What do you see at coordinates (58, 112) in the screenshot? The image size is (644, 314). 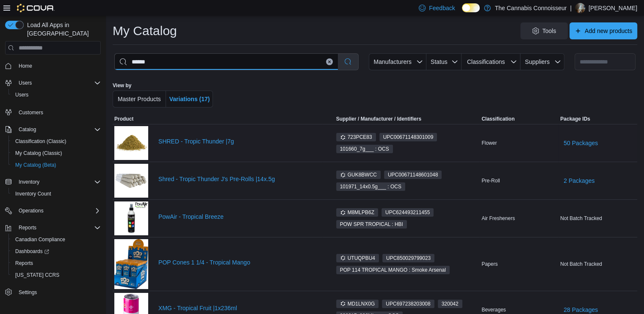 I see `span: Customers` at bounding box center [58, 112].